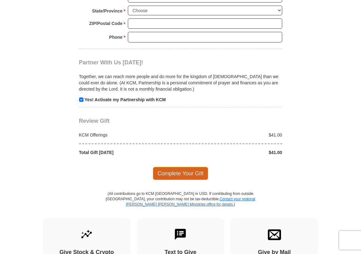 The image size is (361, 254). What do you see at coordinates (94, 121) in the screenshot?
I see `span: Review Gift` at bounding box center [94, 121].